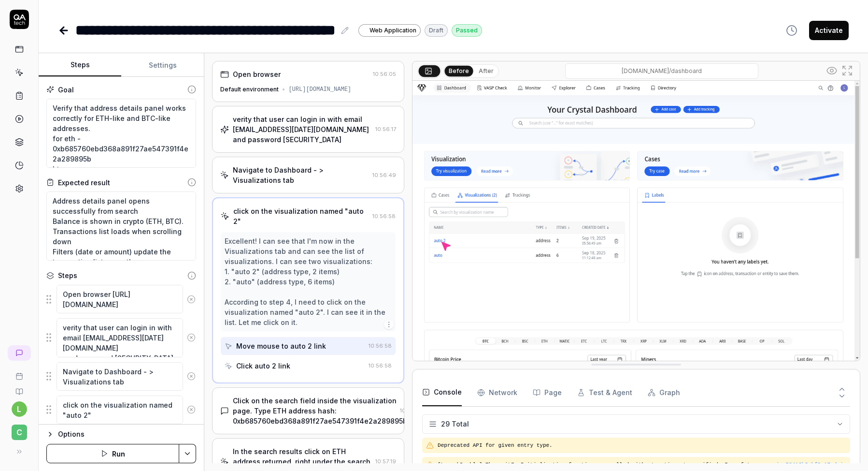 Image resolution: width=868 pixels, height=471 pixels. What do you see at coordinates (436, 31) in the screenshot?
I see `div: Draft` at bounding box center [436, 31].